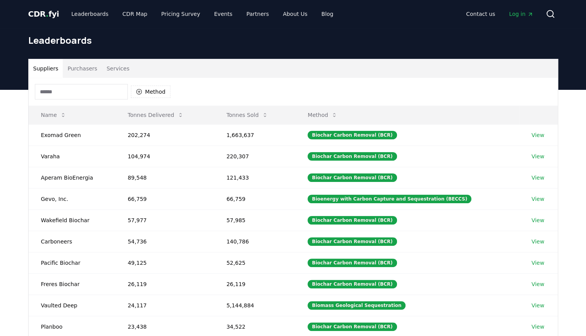  What do you see at coordinates (72, 241) in the screenshot?
I see `td: Carboneers` at bounding box center [72, 241].